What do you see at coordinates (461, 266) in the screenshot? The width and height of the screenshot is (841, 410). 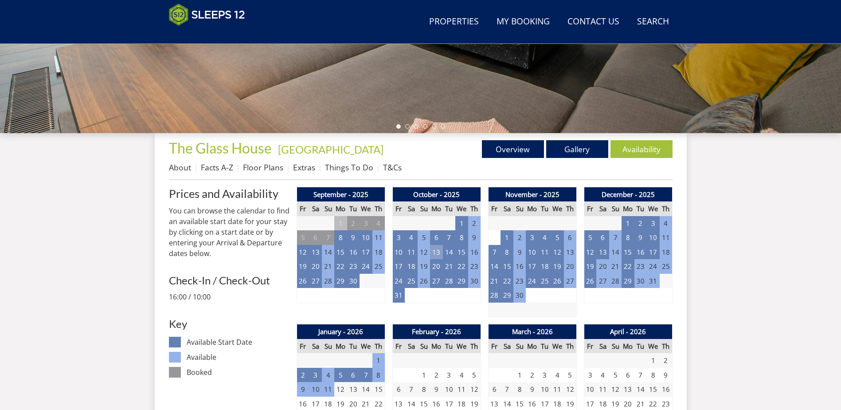 I see `td: 22` at bounding box center [461, 266].